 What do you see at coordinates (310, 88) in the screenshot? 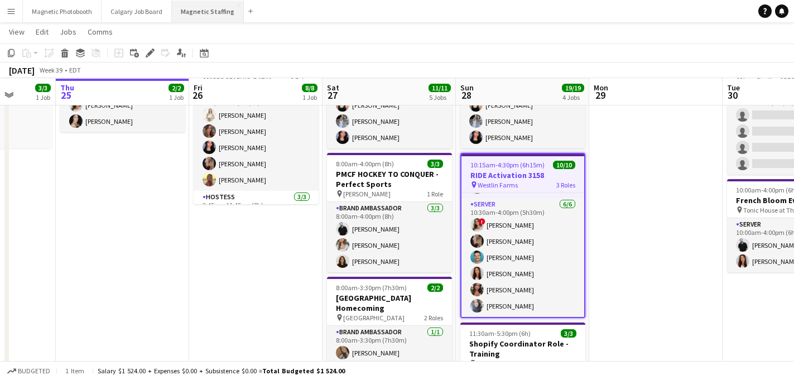
I see `span: 8/8` at bounding box center [310, 88].